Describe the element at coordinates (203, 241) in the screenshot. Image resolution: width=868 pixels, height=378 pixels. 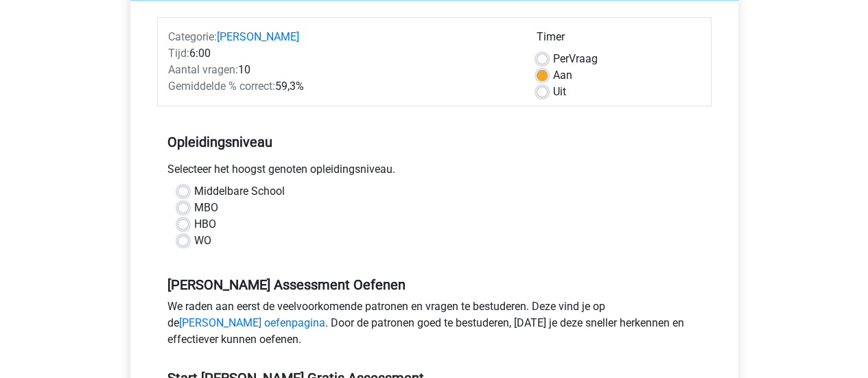
I see `label: WO` at that location.